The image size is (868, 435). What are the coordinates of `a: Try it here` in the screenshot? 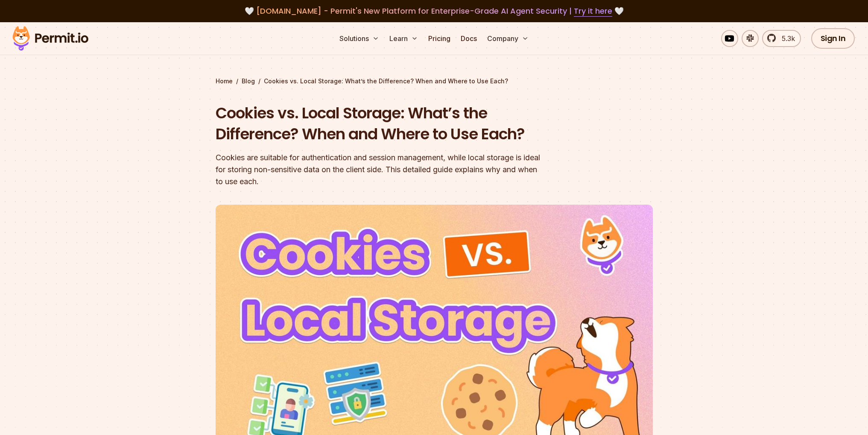 It's located at (593, 11).